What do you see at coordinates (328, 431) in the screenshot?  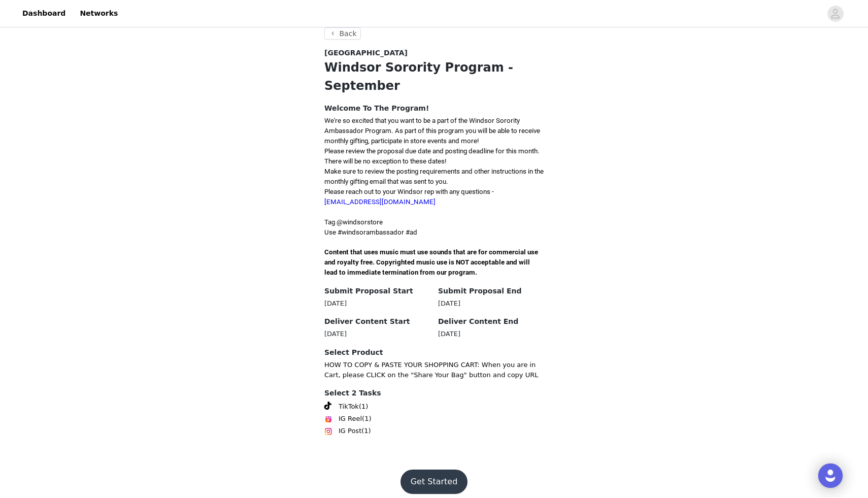 I see `img: Instagram Icon` at bounding box center [328, 431].